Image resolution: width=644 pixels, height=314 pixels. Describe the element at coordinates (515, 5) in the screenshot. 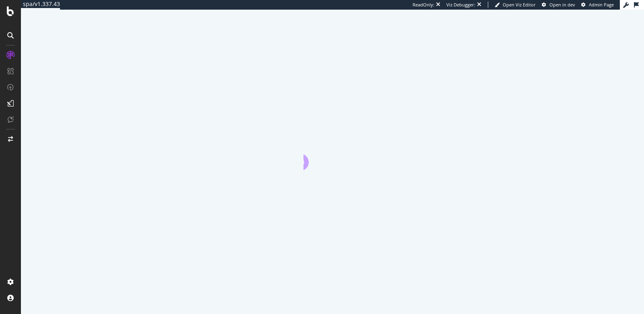

I see `a: Open Viz Editor` at that location.